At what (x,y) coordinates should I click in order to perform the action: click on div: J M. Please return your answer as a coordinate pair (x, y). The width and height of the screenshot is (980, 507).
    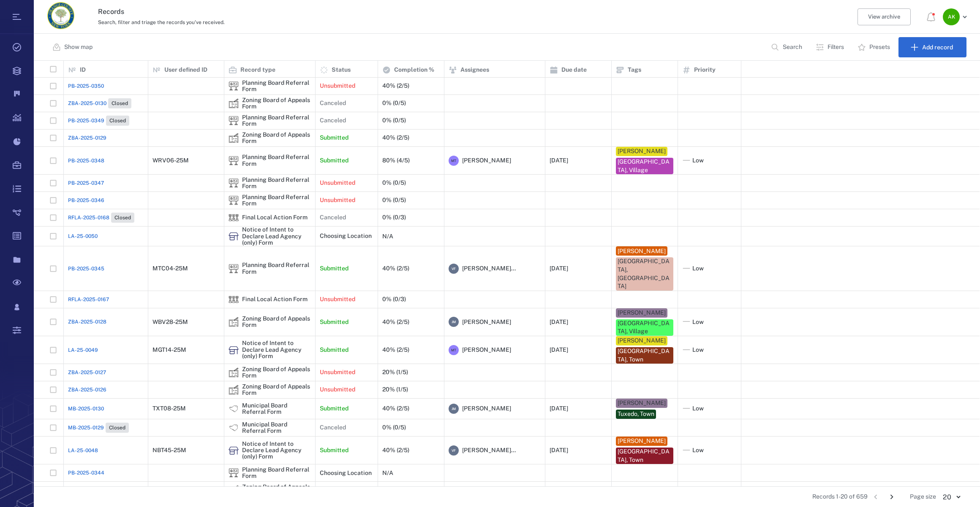
    Looking at the image, I should click on (453, 322).